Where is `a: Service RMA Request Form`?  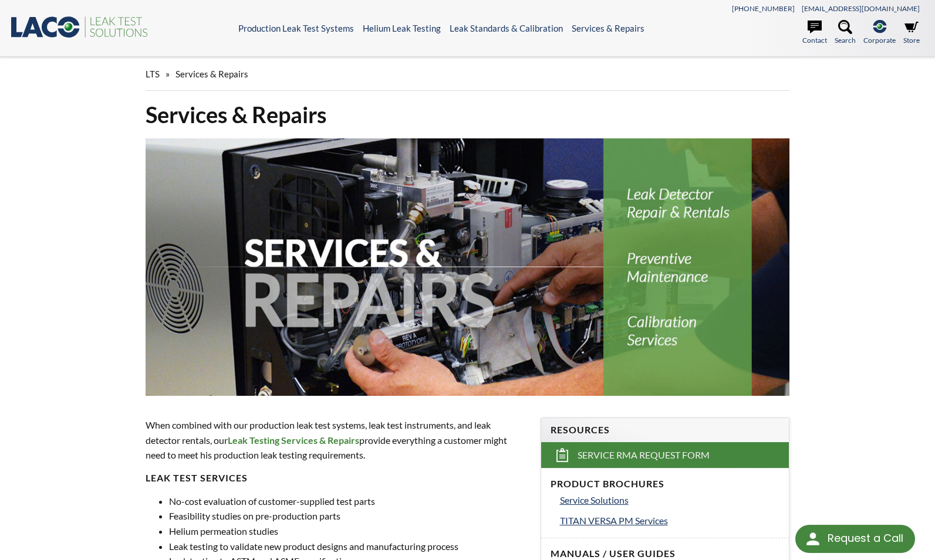
a: Service RMA Request Form is located at coordinates (665, 455).